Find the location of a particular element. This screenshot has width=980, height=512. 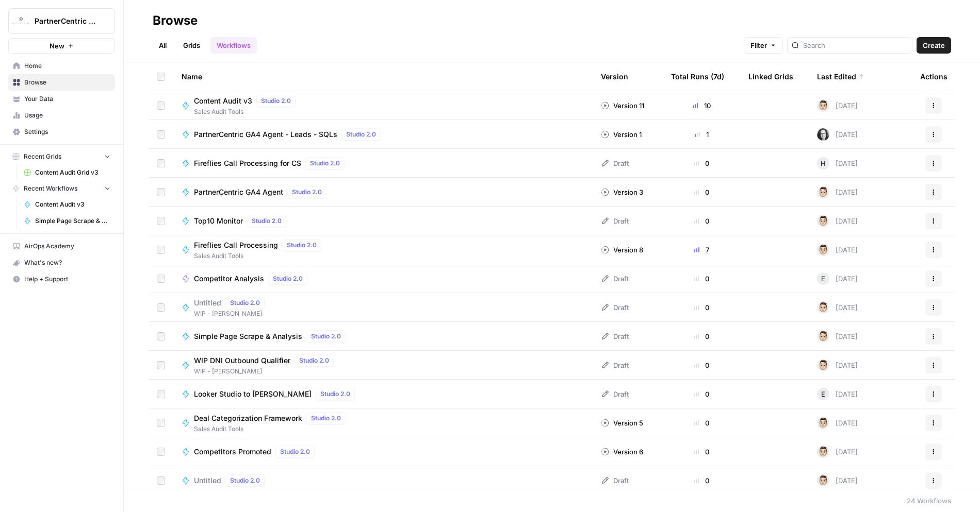

span: Settings is located at coordinates (67, 132).